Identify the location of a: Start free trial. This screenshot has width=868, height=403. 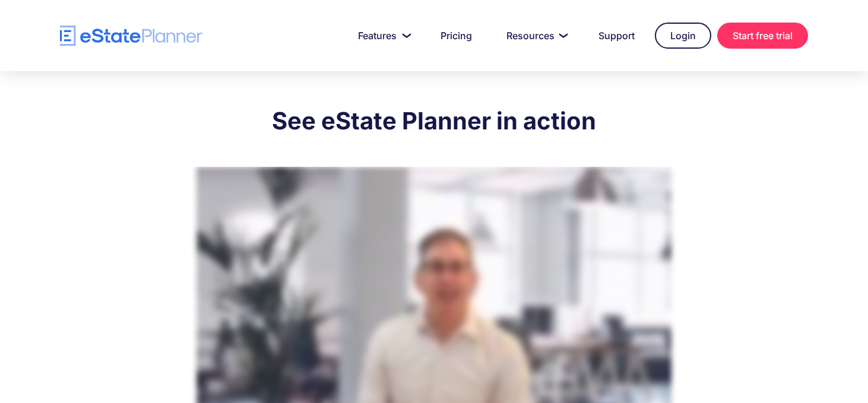
(762, 36).